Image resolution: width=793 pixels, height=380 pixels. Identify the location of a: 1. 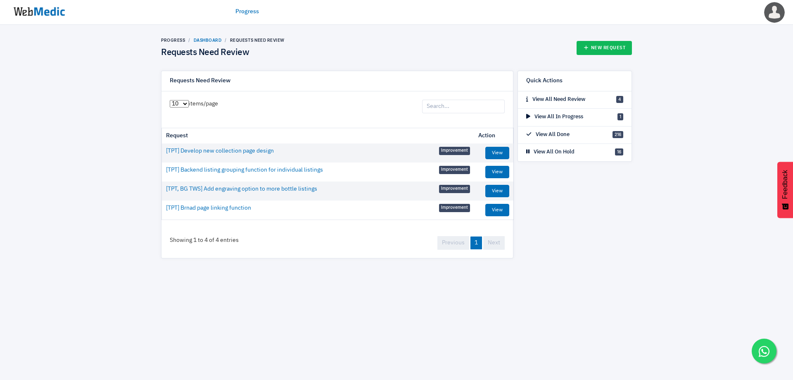
(476, 243).